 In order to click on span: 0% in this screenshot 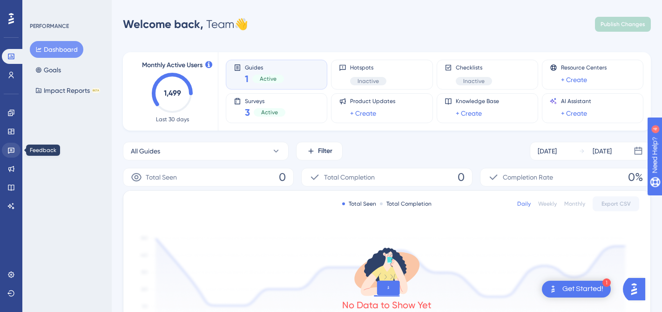, I will do `click(636, 177)`.